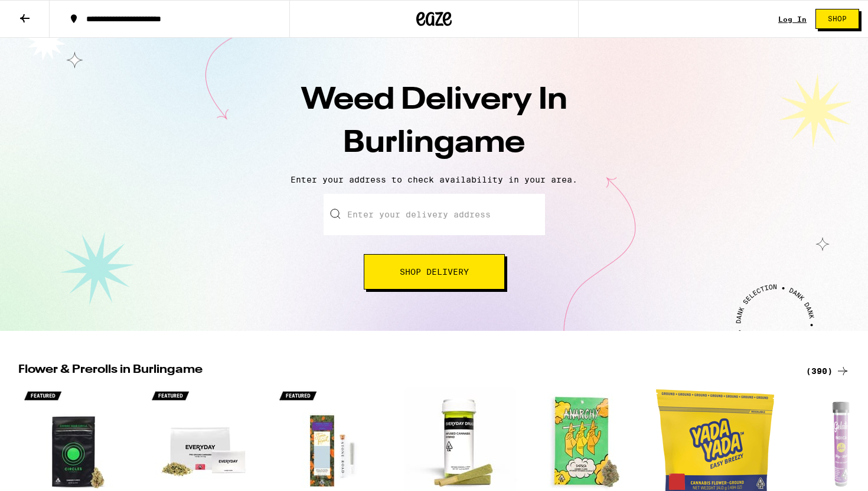  What do you see at coordinates (434, 180) in the screenshot?
I see `p: Enter your address to check availability in your area.` at bounding box center [434, 180].